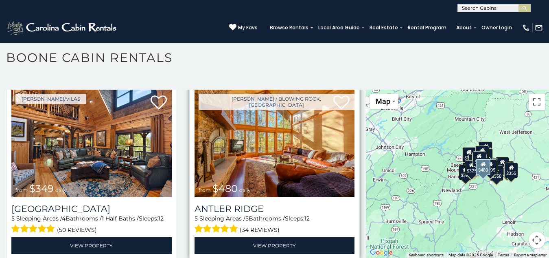 The image size is (549, 258). What do you see at coordinates (275, 143) in the screenshot?
I see `img: Antler Ridge` at bounding box center [275, 143].